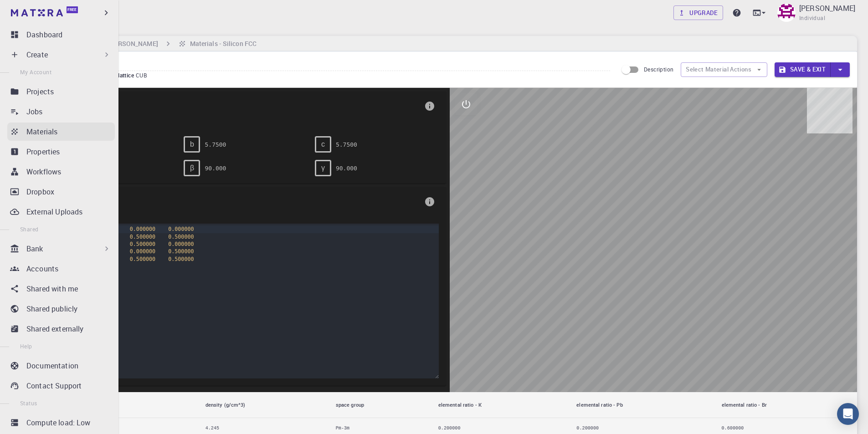 This screenshot has height=434, width=868. Describe the element at coordinates (40, 91) in the screenshot. I see `p: Projects` at that location.